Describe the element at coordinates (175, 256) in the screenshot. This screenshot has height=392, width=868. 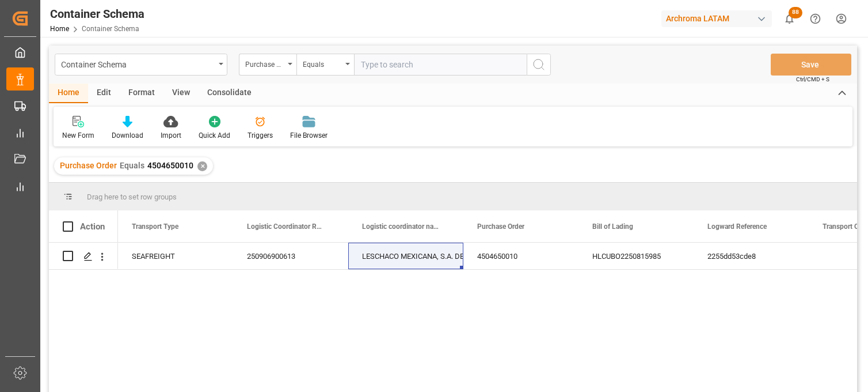
I see `div: SEAFREIGHT` at that location.